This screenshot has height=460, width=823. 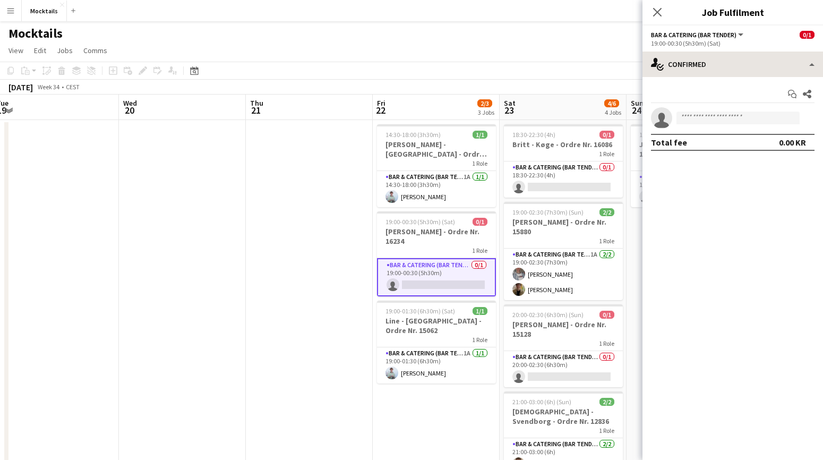 What do you see at coordinates (636, 110) in the screenshot?
I see `span: 24` at bounding box center [636, 110].